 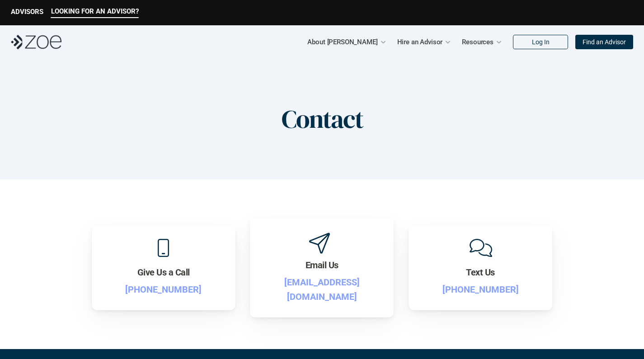 I want to click on p: Hire an Advisor, so click(x=420, y=42).